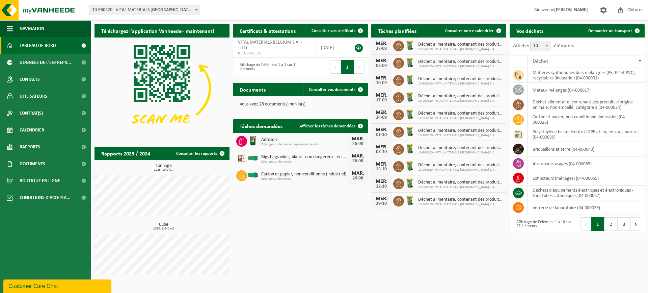 The height and width of the screenshot is (293, 648). What do you see at coordinates (164, 228) in the screenshot?
I see `span: 2025: 2,640 m3` at bounding box center [164, 228].